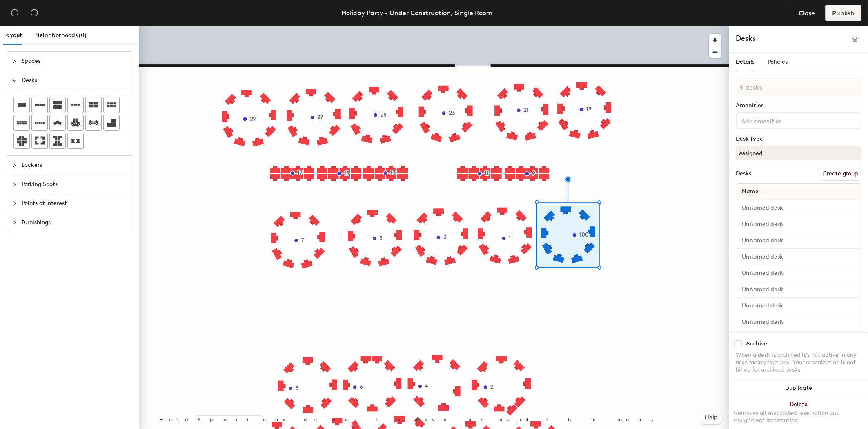 The height and width of the screenshot is (429, 868). I want to click on div: Desk Type, so click(798, 139).